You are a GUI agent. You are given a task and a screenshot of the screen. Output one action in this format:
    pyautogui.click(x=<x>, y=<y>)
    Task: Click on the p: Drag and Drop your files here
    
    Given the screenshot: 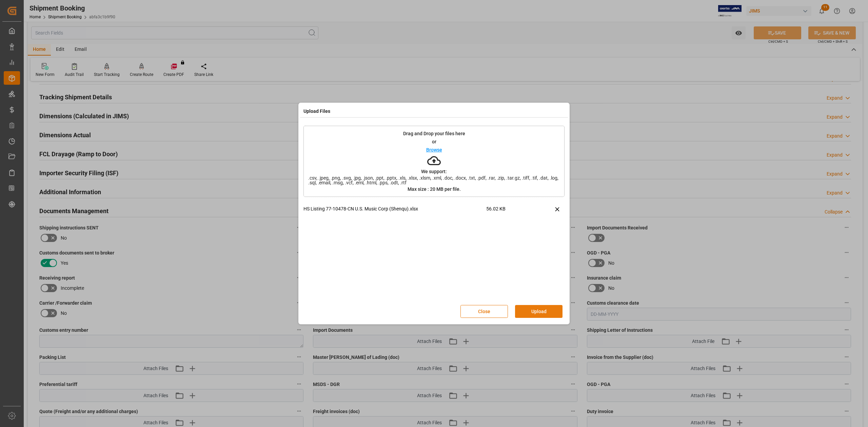 What is the action you would take?
    pyautogui.click(x=434, y=133)
    